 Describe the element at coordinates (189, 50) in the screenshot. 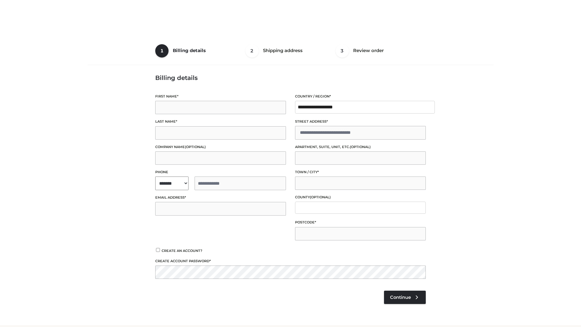

I see `span: Billing details` at that location.